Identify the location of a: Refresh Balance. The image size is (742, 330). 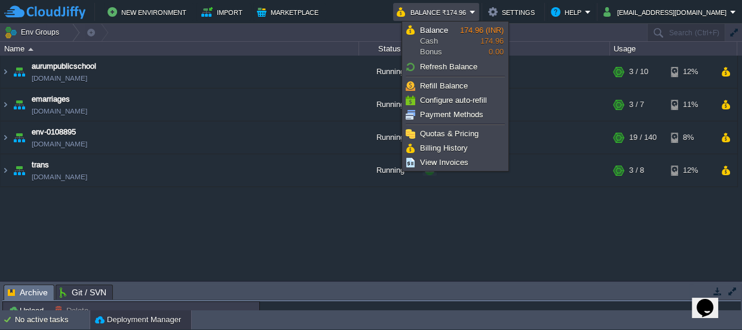
(456, 67).